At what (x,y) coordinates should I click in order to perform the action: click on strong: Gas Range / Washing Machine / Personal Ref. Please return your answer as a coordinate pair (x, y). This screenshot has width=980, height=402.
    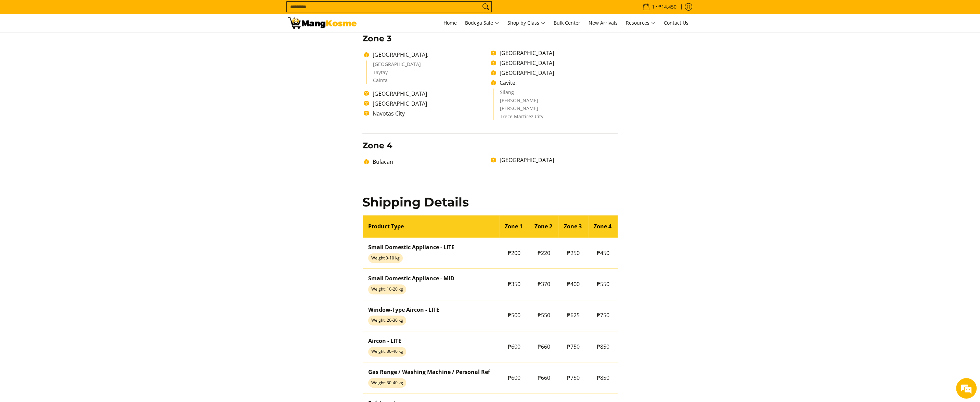
    Looking at the image, I should click on (429, 372).